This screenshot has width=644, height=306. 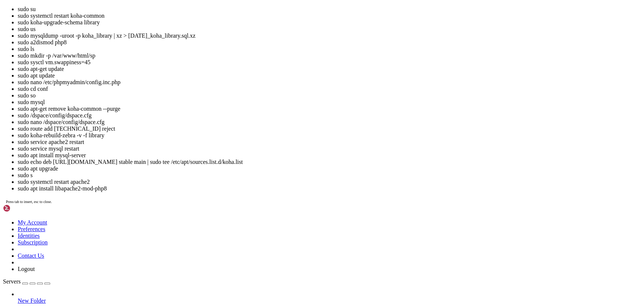 I want to click on x-row: Setting up postgresql (12+214ubuntu0.1) ..., so click(x=275, y=195).